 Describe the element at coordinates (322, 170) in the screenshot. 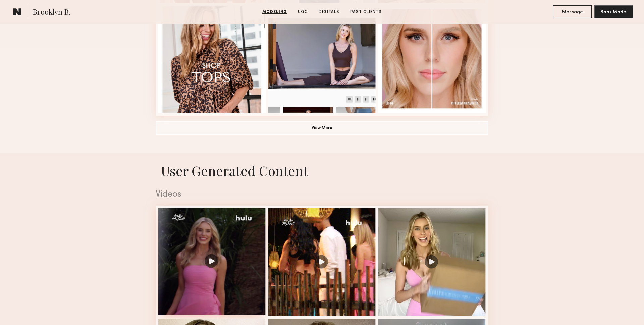

I see `h1: User Generated Content` at that location.